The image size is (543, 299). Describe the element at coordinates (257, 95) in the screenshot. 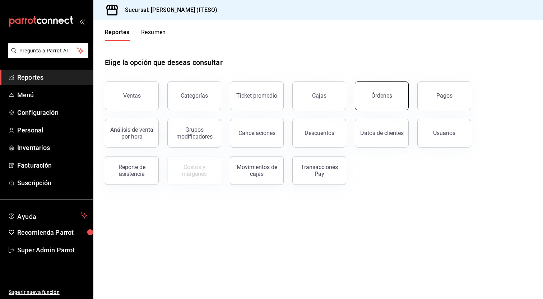

I see `div: Ticket promedio` at that location.